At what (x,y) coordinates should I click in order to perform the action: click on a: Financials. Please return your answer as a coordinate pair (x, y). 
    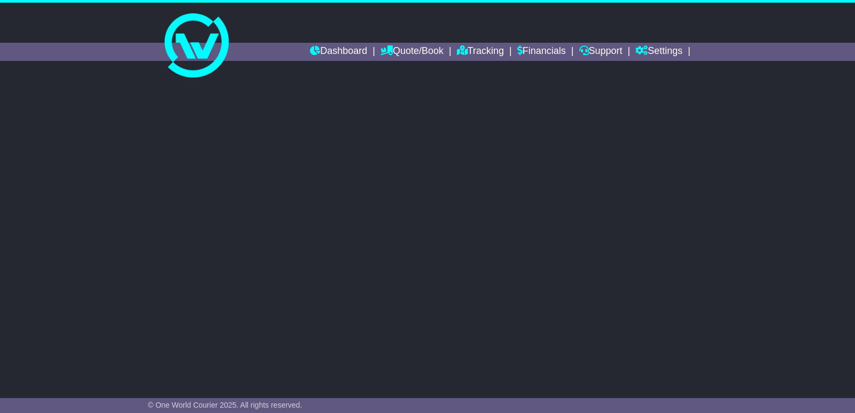
    Looking at the image, I should click on (541, 52).